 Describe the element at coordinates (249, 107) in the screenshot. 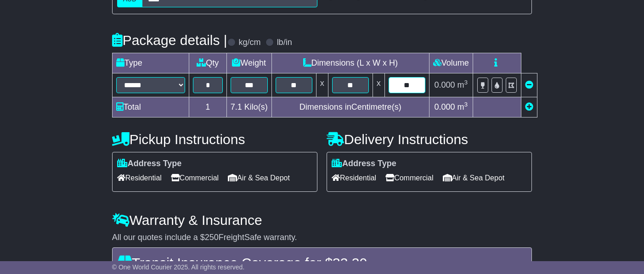

I see `td: Kilo(s)` at that location.